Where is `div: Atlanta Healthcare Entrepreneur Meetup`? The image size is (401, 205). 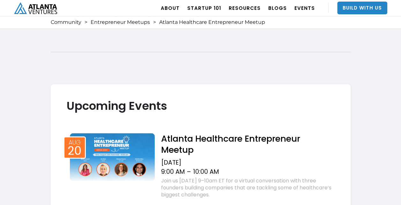 div: Atlanta Healthcare Entrepreneur Meetup is located at coordinates (212, 22).